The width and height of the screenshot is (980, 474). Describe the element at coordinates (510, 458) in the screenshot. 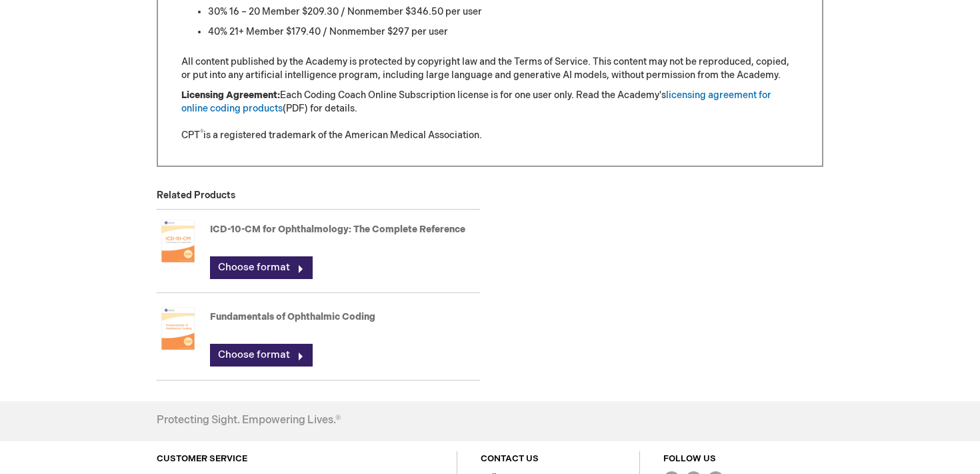

I see `a: CONTACT US` at that location.